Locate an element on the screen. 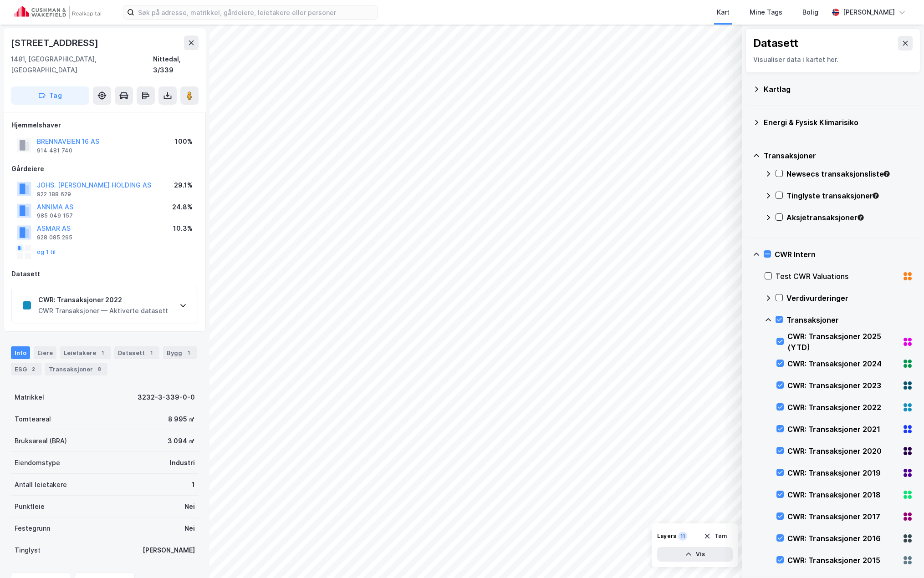 The image size is (924, 578). div: 3232-3-339-0-0 is located at coordinates (166, 397).